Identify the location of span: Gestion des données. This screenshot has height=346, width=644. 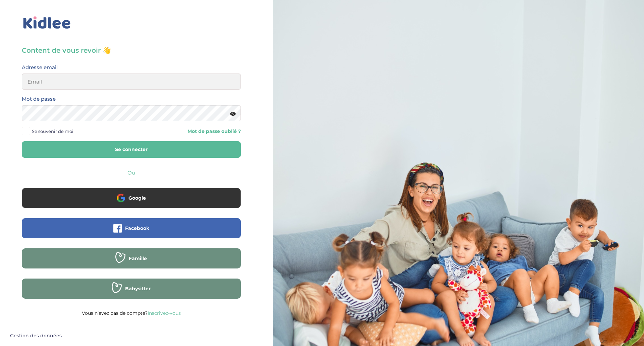
(36, 336).